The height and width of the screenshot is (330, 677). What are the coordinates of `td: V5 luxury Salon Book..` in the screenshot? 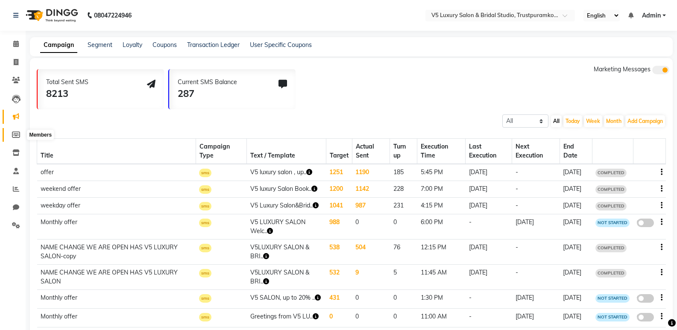 It's located at (287, 189).